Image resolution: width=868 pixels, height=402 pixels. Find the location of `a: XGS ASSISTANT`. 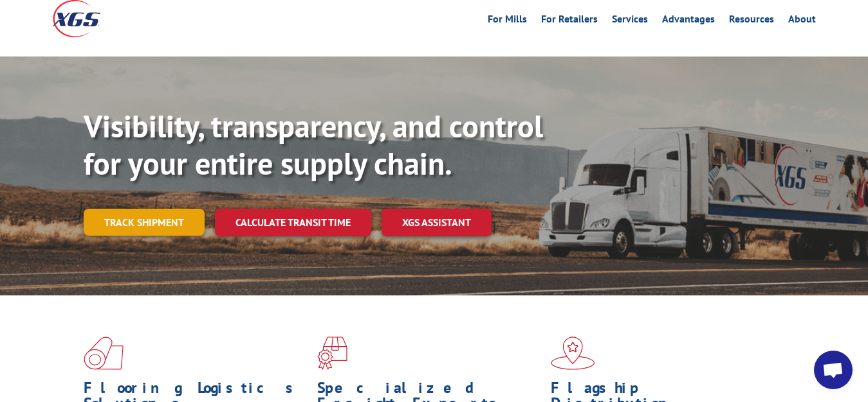

a: XGS ASSISTANT is located at coordinates (436, 222).